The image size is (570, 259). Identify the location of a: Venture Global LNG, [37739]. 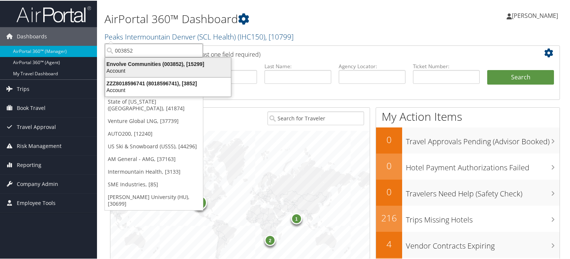
(154, 120).